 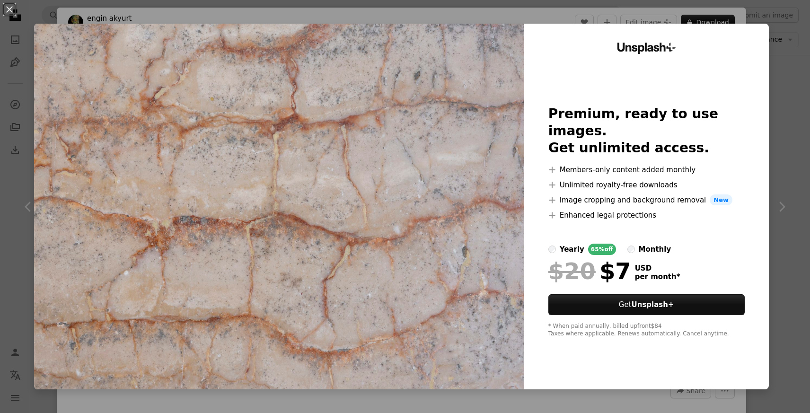 I want to click on div: 65% off, so click(x=602, y=249).